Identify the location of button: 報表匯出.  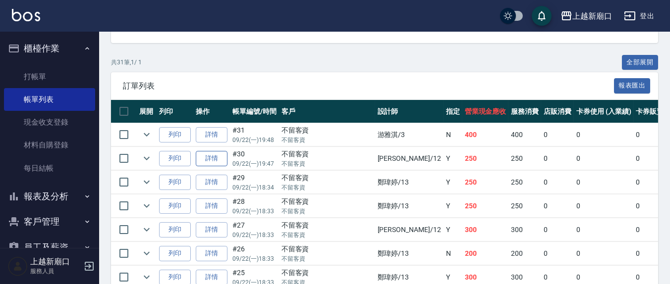
(632, 86).